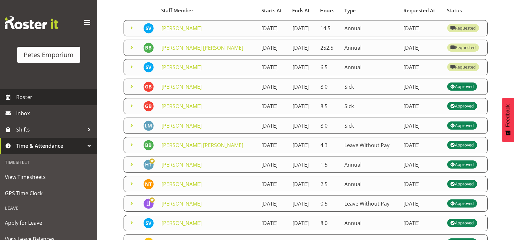  Describe the element at coordinates (329, 145) in the screenshot. I see `td: 4.3` at that location.